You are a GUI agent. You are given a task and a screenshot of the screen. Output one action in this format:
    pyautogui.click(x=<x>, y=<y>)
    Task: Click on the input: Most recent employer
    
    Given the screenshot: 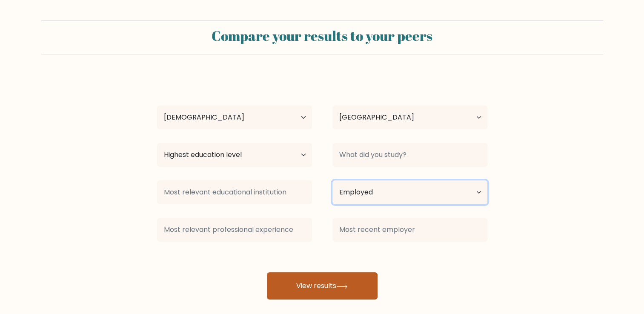 What is the action you would take?
    pyautogui.click(x=410, y=230)
    